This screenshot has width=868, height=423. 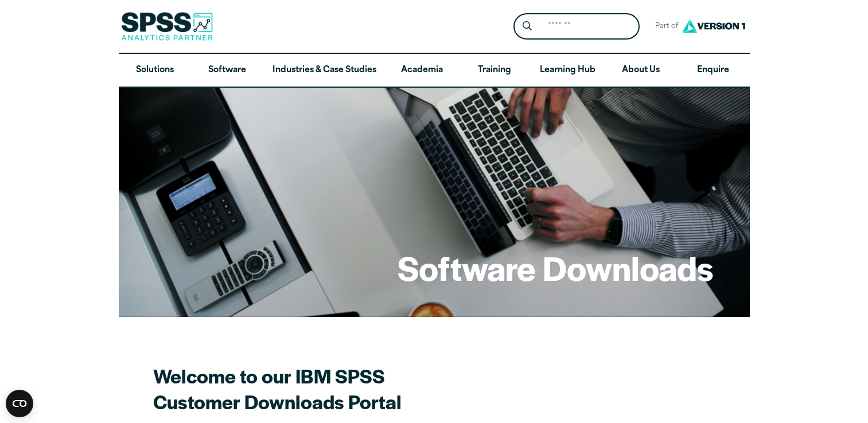 I want to click on a: Enquire, so click(x=713, y=70).